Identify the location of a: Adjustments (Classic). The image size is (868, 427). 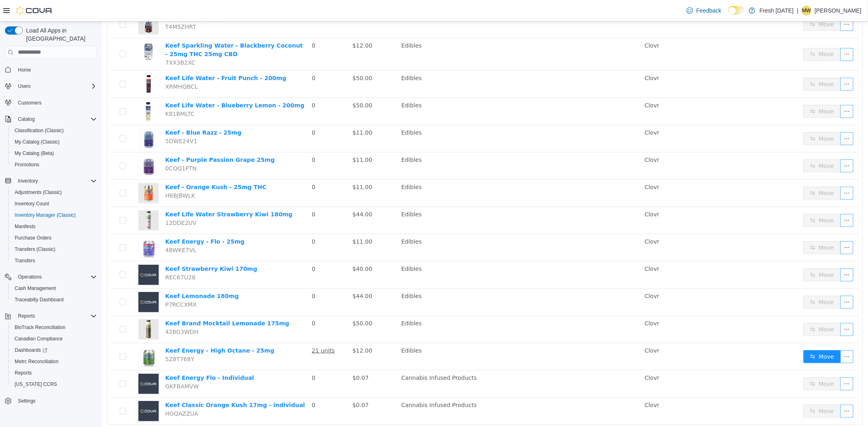
(38, 193).